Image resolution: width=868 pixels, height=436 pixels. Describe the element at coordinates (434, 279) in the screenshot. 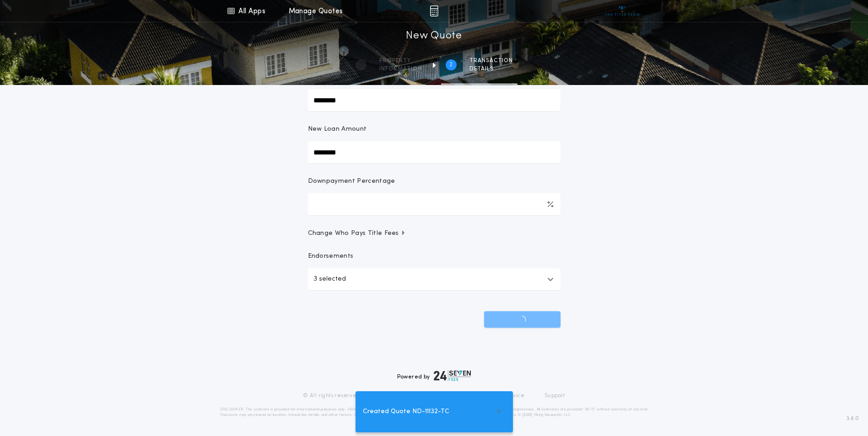

I see `button: 3 selected` at that location.